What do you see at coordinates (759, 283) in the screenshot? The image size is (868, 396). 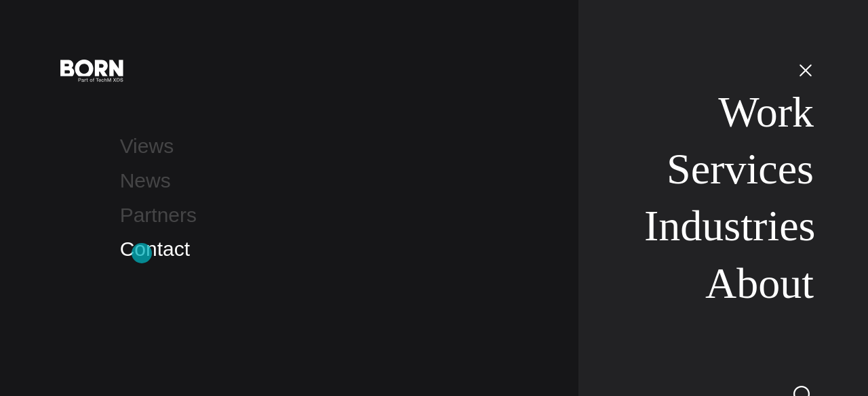 I see `a: About` at bounding box center [759, 283].